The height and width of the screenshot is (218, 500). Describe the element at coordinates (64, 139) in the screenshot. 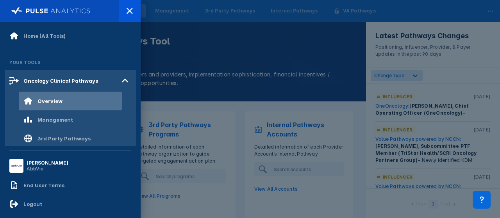

I see `div: 3rd Party Pathways` at that location.